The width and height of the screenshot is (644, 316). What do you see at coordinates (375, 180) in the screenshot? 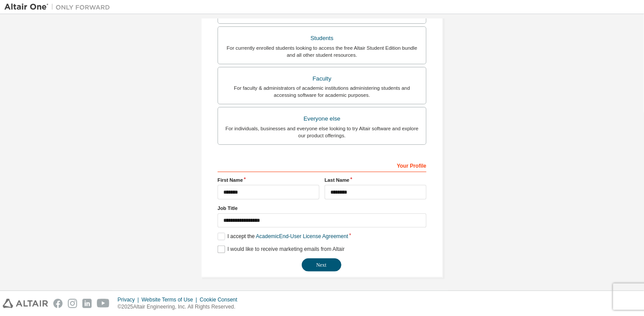
I see `label: Last Name` at bounding box center [375, 180].